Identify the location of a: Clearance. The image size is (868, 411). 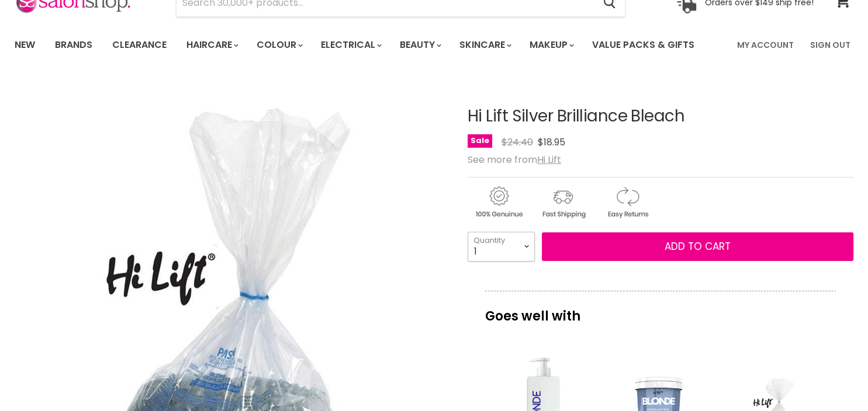
(139, 45).